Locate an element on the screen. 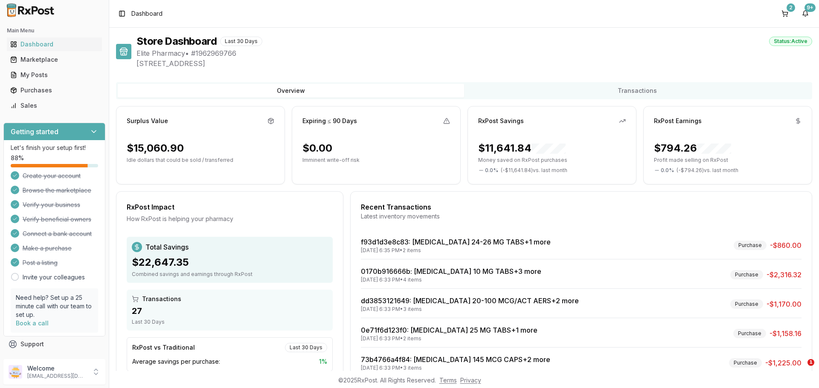 The image size is (819, 388). span: 1 is located at coordinates (810, 363).